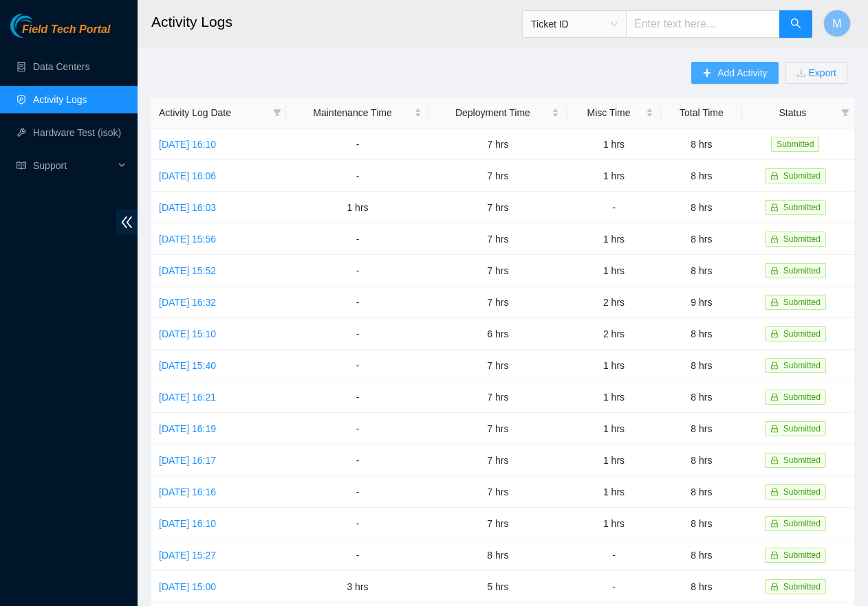 The width and height of the screenshot is (868, 606). I want to click on span: plus, so click(707, 74).